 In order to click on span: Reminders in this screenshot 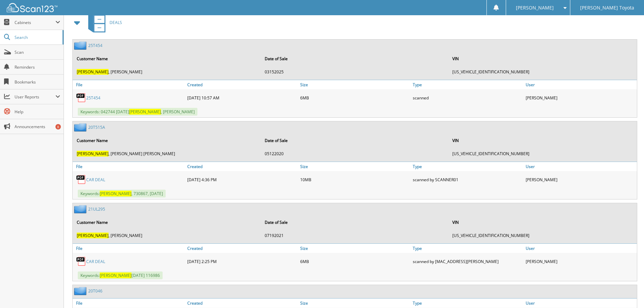, I will do `click(37, 67)`.